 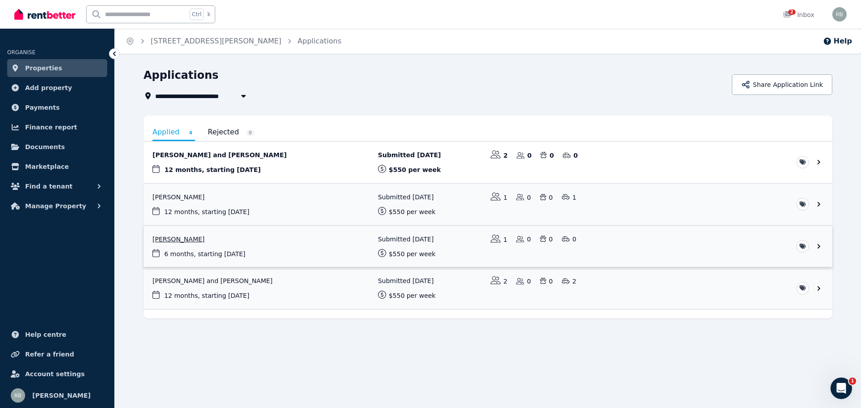 I want to click on span: 2, so click(x=792, y=12).